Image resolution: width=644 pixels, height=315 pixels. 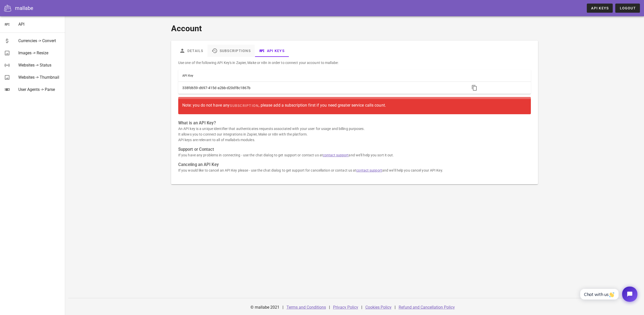 I want to click on div: User Agents -> Parse, so click(x=40, y=89).